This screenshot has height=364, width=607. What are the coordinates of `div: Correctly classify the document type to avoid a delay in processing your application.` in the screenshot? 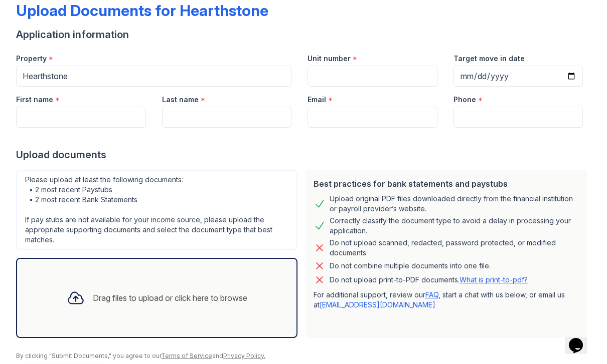 It's located at (454, 226).